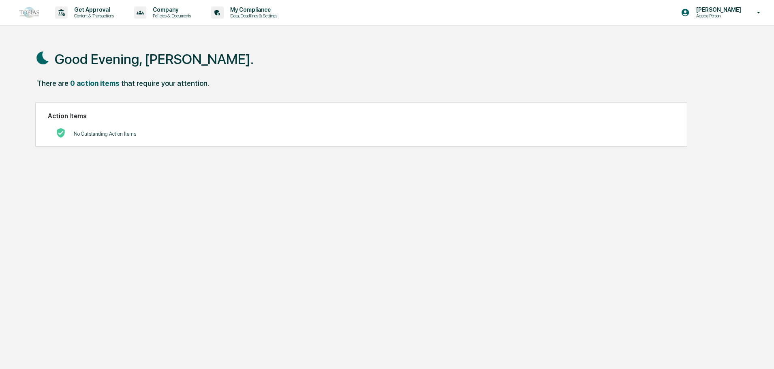 This screenshot has height=369, width=774. I want to click on p: No Outstanding Action Items, so click(105, 134).